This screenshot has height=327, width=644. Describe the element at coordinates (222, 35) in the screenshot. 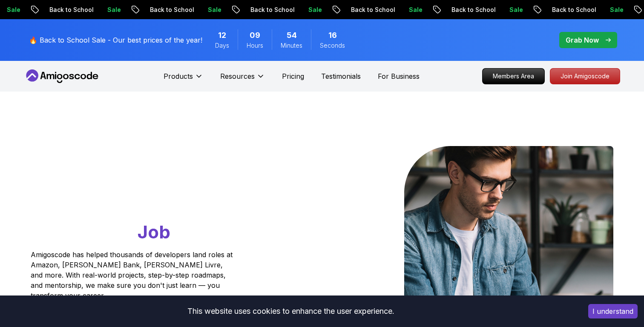

I see `span: 12 Days` at that location.